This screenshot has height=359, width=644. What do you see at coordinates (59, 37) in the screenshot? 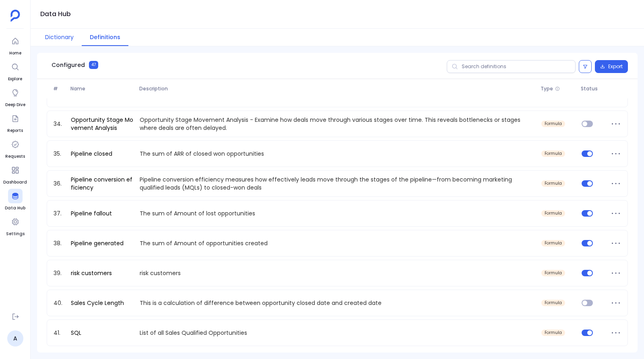
I see `button: Dictionary` at bounding box center [59, 37].